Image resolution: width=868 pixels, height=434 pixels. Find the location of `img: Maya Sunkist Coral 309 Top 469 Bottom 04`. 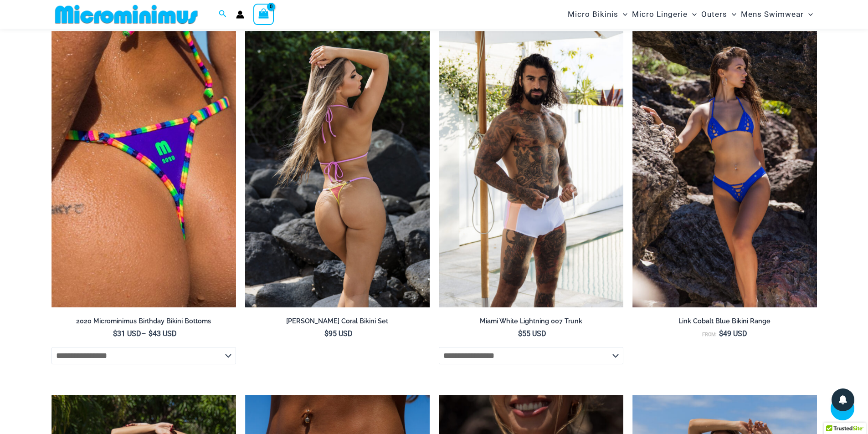

img: Maya Sunkist Coral 309 Top 469 Bottom 04 is located at coordinates (337, 170).